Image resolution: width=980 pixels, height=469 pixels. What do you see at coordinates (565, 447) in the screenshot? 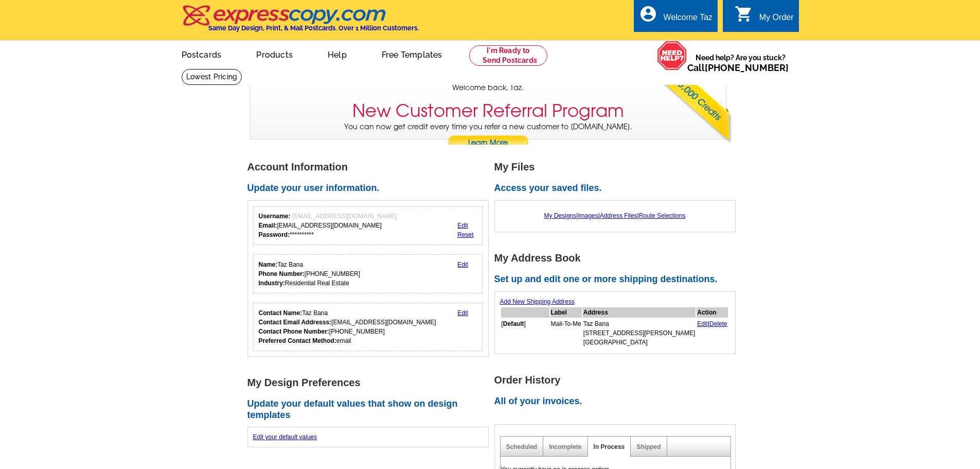
I see `a: Incomplete` at bounding box center [565, 447].